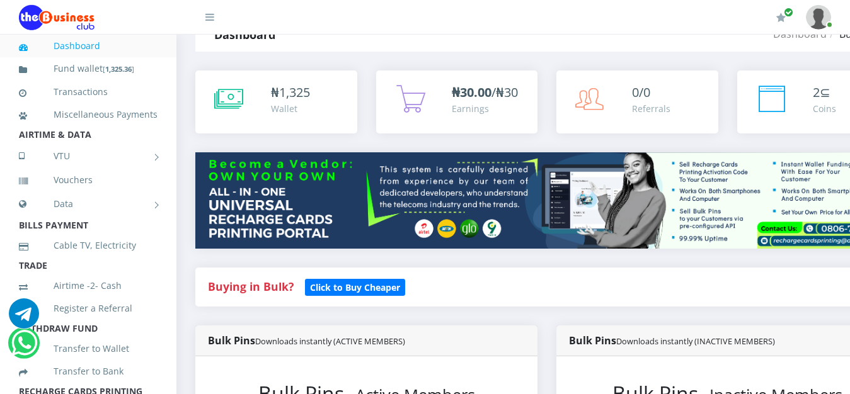  What do you see at coordinates (651, 108) in the screenshot?
I see `div: Referrals` at bounding box center [651, 108].